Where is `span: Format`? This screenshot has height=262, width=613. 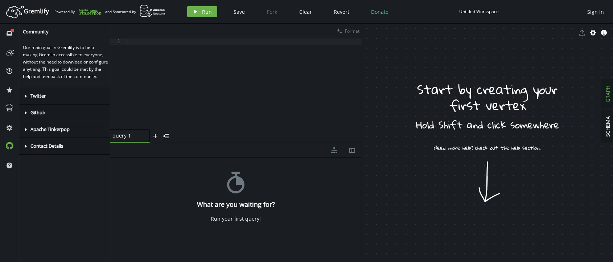 span: Format is located at coordinates (352, 31).